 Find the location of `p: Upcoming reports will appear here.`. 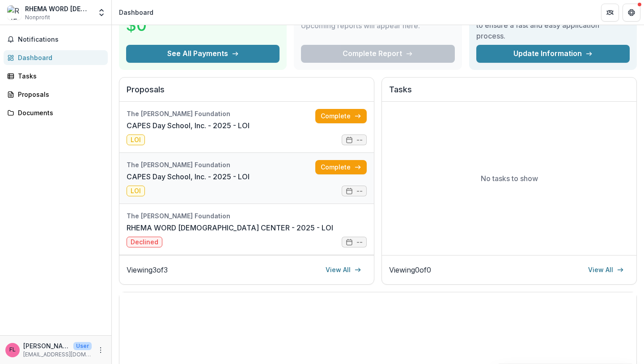

p: Upcoming reports will appear here. is located at coordinates (361, 26).